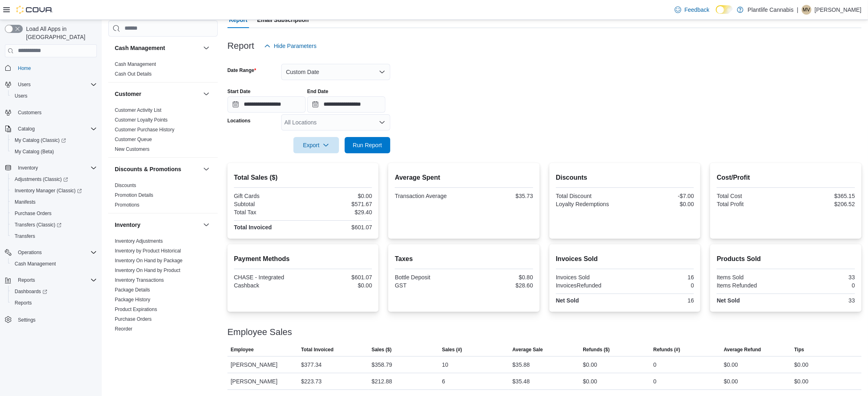 The image size is (868, 396). What do you see at coordinates (133, 139) in the screenshot?
I see `span: Customer Queue` at bounding box center [133, 139].